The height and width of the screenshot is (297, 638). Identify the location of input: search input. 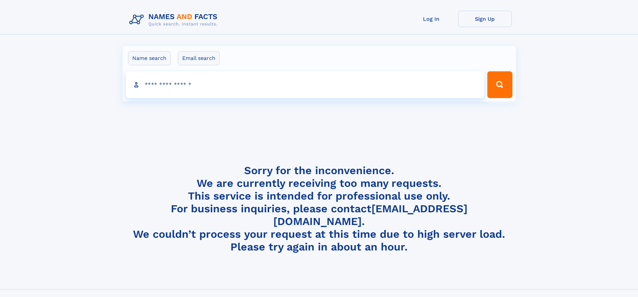
(305, 85).